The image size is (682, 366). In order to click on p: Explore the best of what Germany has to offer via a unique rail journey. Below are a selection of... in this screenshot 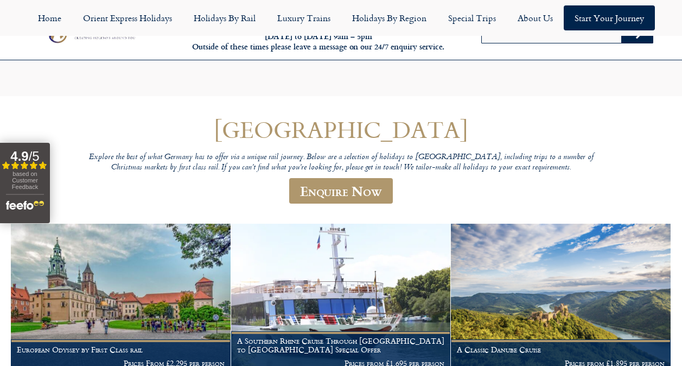, I will do `click(341, 162)`.